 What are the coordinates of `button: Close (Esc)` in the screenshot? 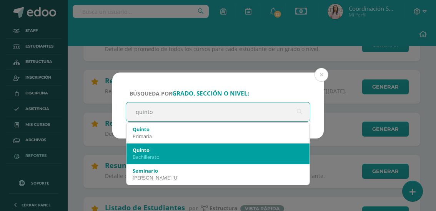 It's located at (321, 75).